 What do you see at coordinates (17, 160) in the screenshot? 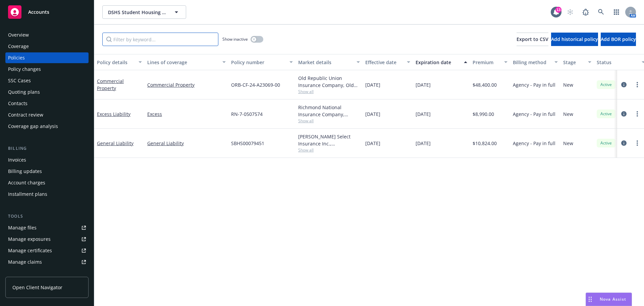
I see `div: Invoices` at bounding box center [17, 160].